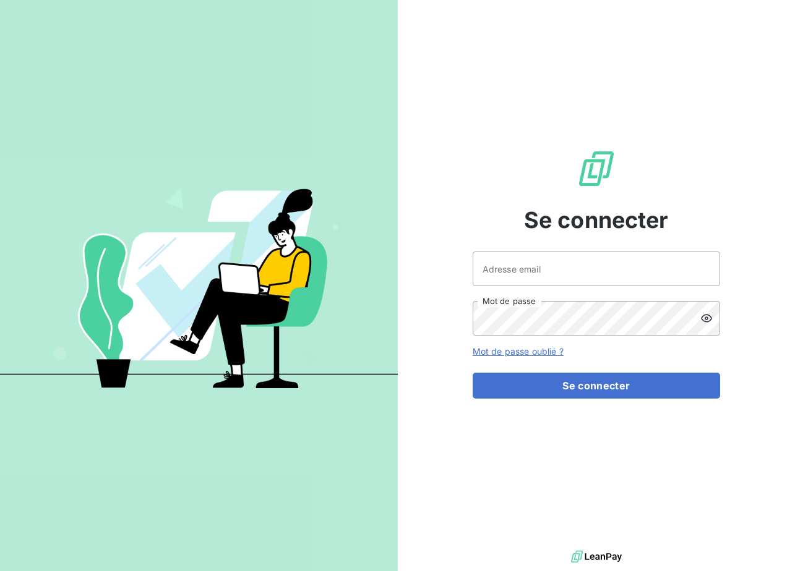 This screenshot has height=571, width=795. Describe the element at coordinates (596, 220) in the screenshot. I see `span: Se connecter` at that location.